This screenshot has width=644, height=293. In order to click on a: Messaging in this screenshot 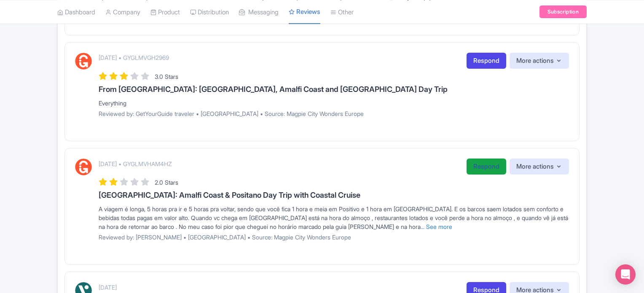, I will do `click(259, 12)`.